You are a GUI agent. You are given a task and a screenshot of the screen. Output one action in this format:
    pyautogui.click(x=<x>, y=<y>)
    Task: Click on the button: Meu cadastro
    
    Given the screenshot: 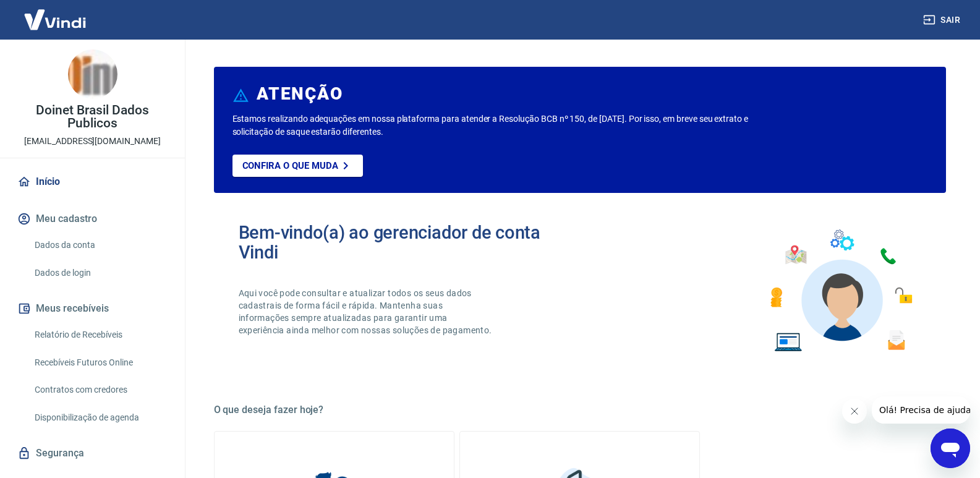 What is the action you would take?
    pyautogui.click(x=92, y=219)
    